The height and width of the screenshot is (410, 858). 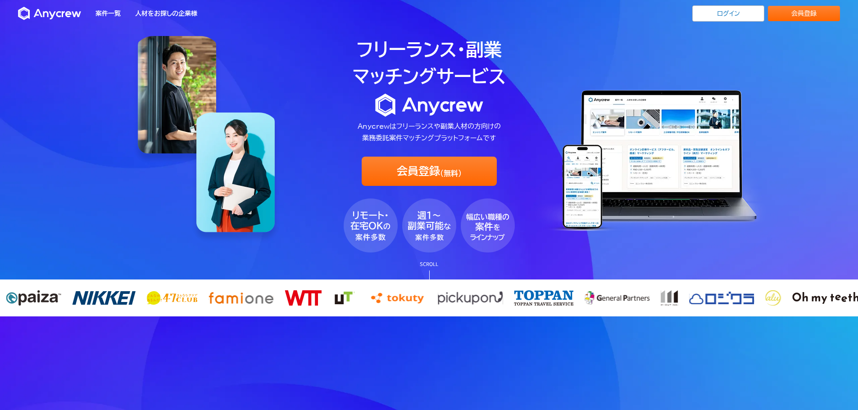 I want to click on a: ログイン, so click(x=728, y=14).